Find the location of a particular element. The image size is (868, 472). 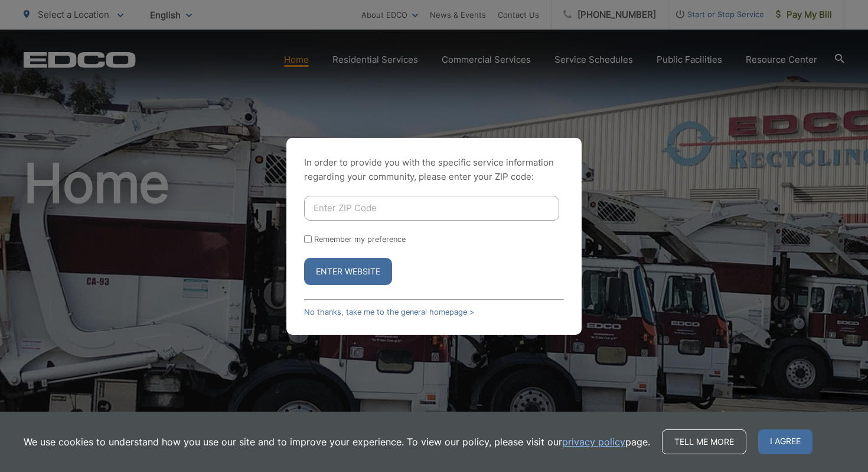

label: Remember my preference is located at coordinates (359, 238).